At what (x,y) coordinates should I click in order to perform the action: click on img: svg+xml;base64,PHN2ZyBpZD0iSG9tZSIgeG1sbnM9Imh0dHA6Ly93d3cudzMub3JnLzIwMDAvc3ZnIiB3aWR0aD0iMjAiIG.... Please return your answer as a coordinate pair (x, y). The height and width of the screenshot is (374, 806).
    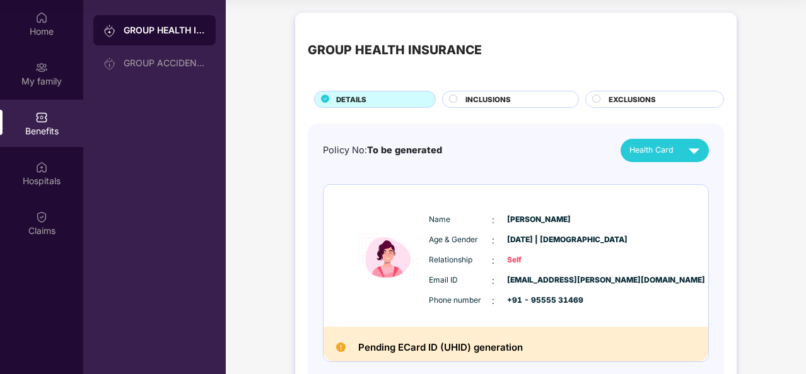
    Looking at the image, I should click on (42, 18).